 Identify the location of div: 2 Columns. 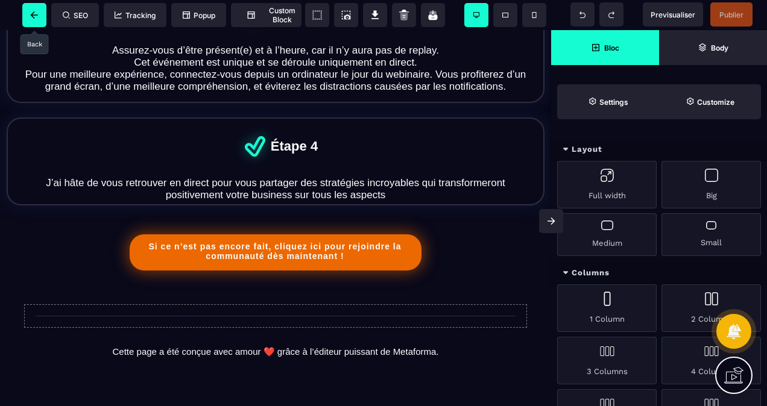
(711, 308).